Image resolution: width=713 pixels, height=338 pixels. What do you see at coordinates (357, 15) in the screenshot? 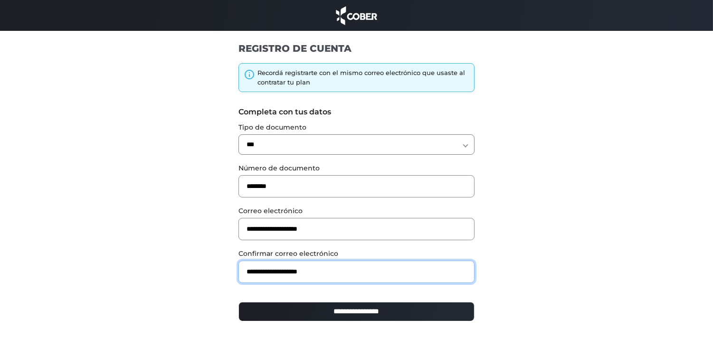
I see `img: cober_marca.png` at bounding box center [357, 15].